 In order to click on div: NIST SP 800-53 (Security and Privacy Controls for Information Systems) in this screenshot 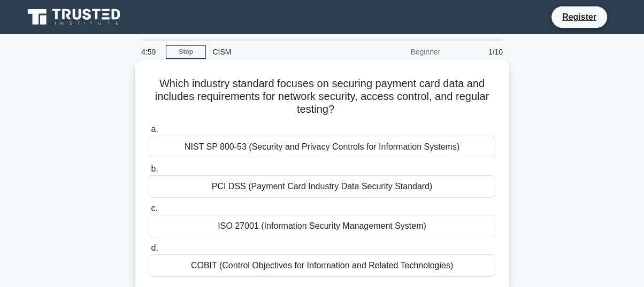, I will do `click(322, 147)`.